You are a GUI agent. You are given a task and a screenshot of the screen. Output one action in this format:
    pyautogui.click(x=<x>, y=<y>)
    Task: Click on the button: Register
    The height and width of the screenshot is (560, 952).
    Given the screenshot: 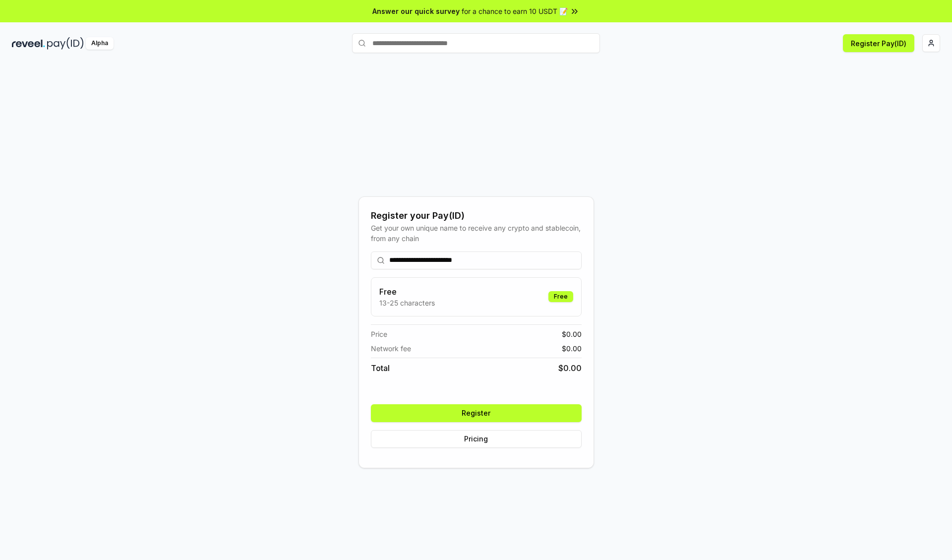 What is the action you would take?
    pyautogui.click(x=476, y=413)
    